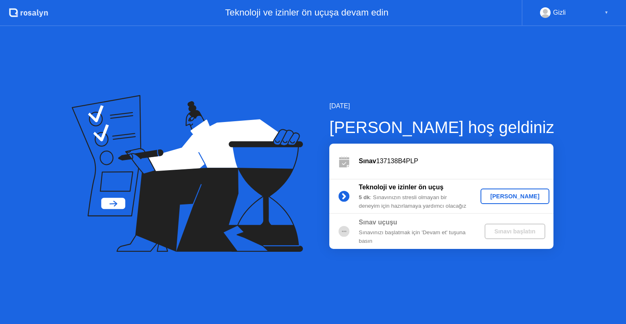  What do you see at coordinates (364, 197) in the screenshot?
I see `b: 5 dk` at bounding box center [364, 197].